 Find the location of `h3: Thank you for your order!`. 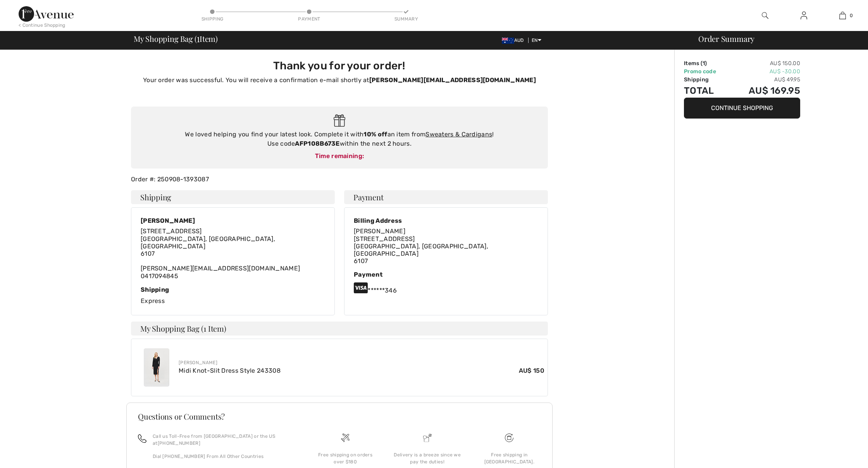

h3: Thank you for your order! is located at coordinates (339, 66).